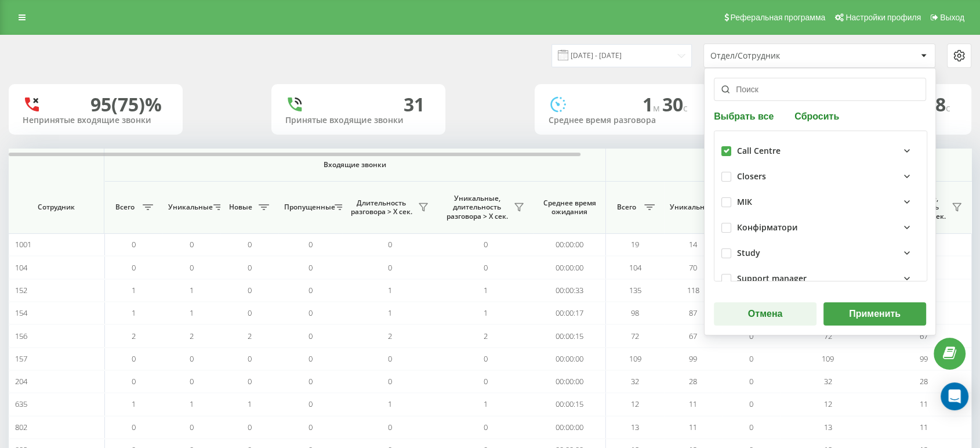 This screenshot has height=448, width=980. What do you see at coordinates (924, 381) in the screenshot?
I see `span: 28` at bounding box center [924, 381].